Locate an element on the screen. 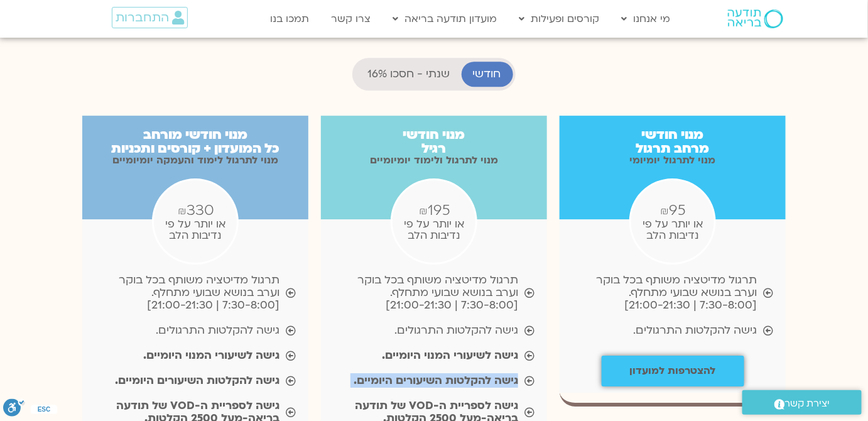 The height and width of the screenshot is (421, 868). a: קורסים ופעילות is located at coordinates (560, 19).